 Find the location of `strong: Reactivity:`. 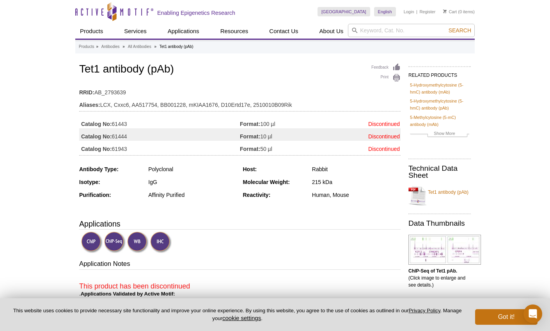

strong: Reactivity: is located at coordinates (256, 195).